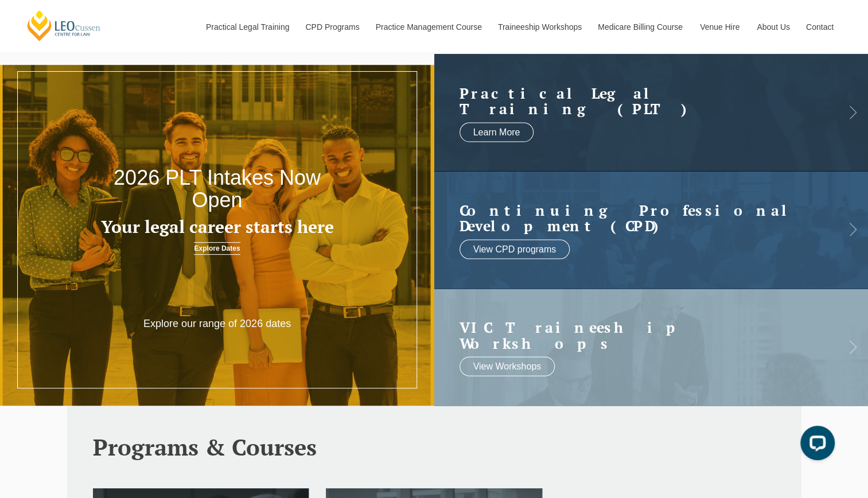 This screenshot has width=868, height=498. I want to click on a: Explore Dates, so click(217, 248).